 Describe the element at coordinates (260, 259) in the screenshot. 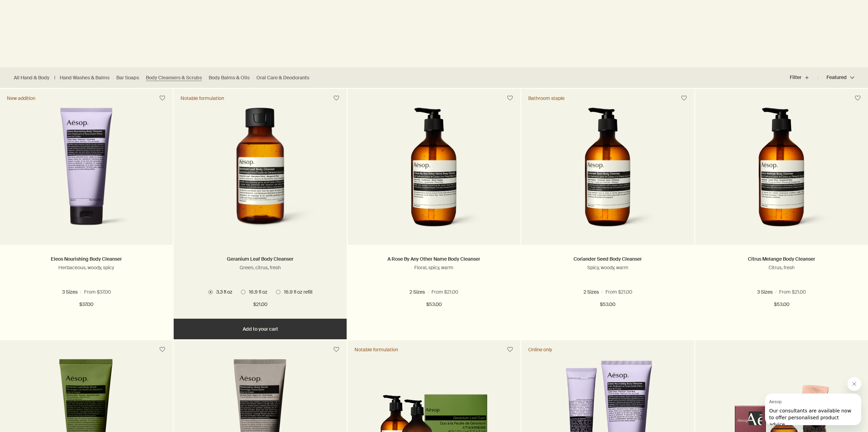

I see `a: Geranium Leaf Body Cleanser` at that location.